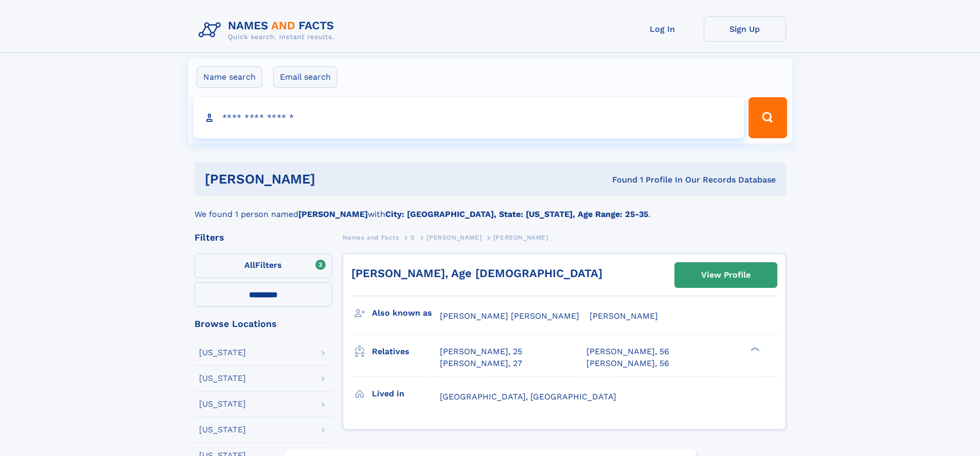  What do you see at coordinates (620, 180) in the screenshot?
I see `div: Found 1 Profile In Our Records Database` at bounding box center [620, 180].